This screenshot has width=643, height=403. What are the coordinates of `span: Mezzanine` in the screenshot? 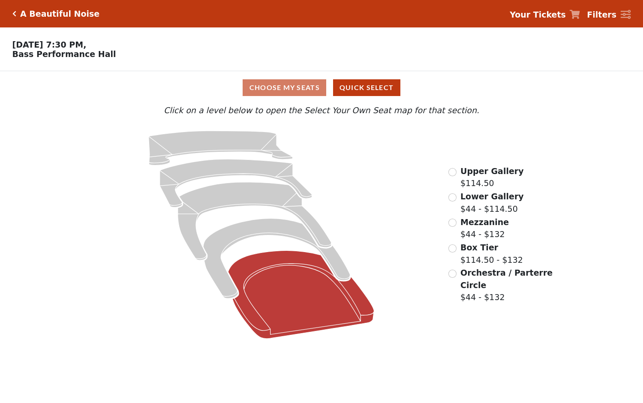 It's located at (485, 222).